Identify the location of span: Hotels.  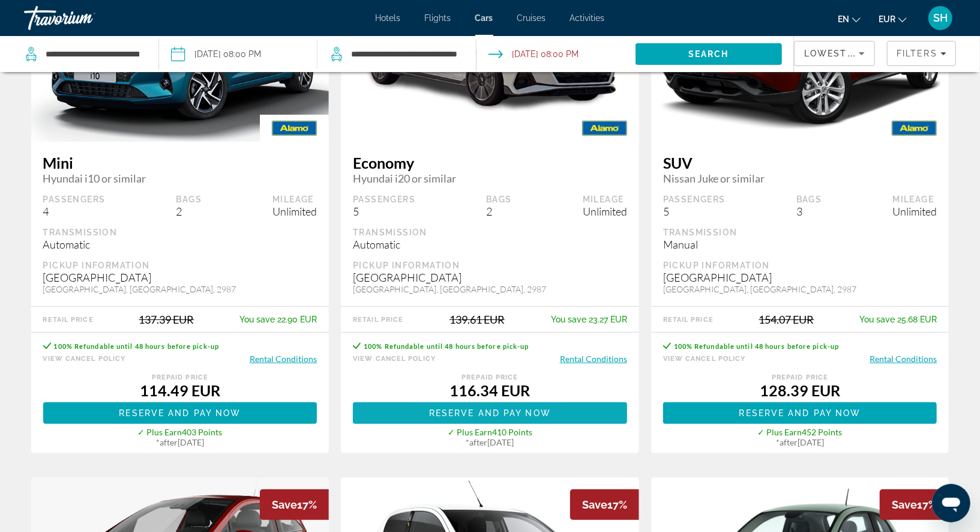
(388, 18).